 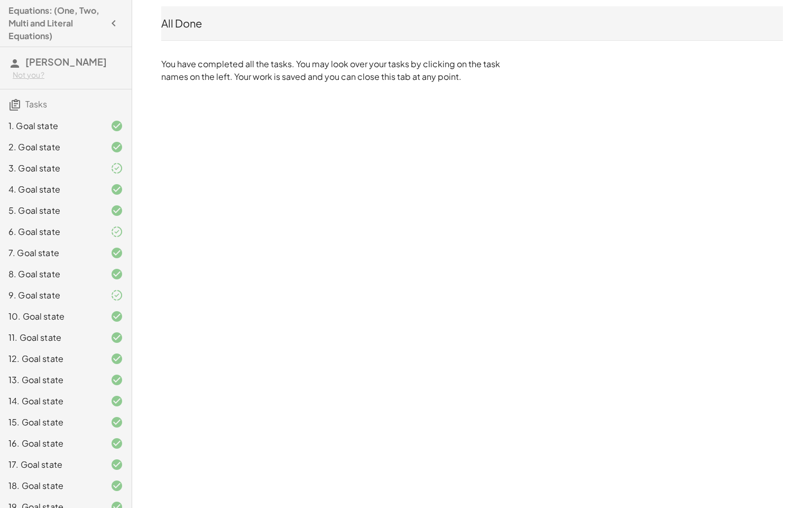 I want to click on div: 2. Goal state, so click(x=51, y=147).